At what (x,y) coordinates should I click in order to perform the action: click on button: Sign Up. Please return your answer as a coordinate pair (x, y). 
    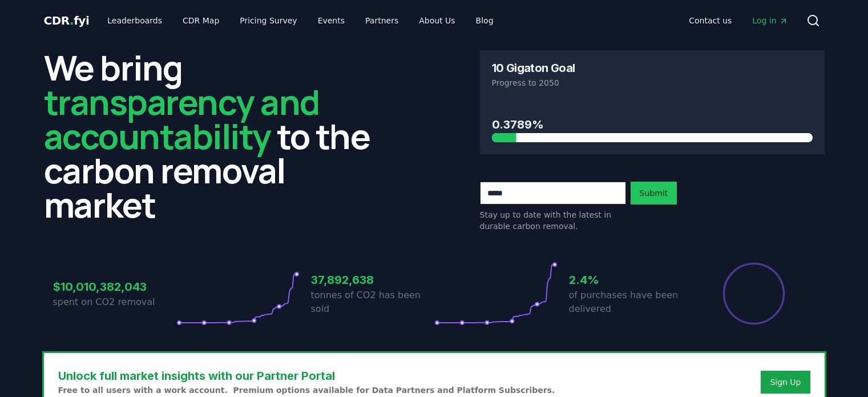
    Looking at the image, I should click on (785, 382).